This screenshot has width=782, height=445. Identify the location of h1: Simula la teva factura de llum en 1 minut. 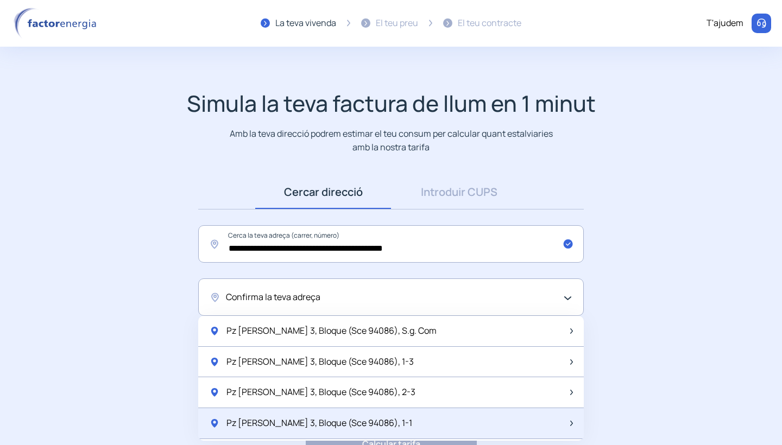
(391, 103).